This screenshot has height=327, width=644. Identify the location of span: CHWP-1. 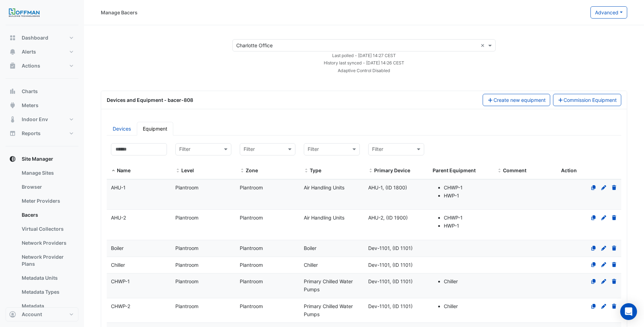
(120, 281).